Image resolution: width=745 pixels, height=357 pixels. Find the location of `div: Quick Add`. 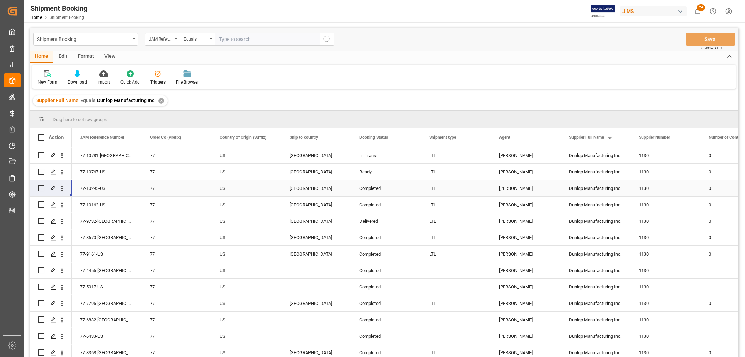

div: Quick Add is located at coordinates (130, 82).